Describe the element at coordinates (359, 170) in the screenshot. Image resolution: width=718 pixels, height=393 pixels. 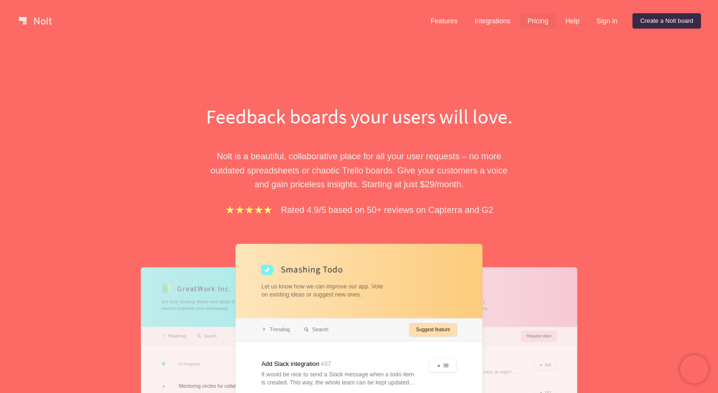
I see `p: Nolt is a beautiful, collaborative place for all your user requests – no more outdated spreadshee...` at that location.